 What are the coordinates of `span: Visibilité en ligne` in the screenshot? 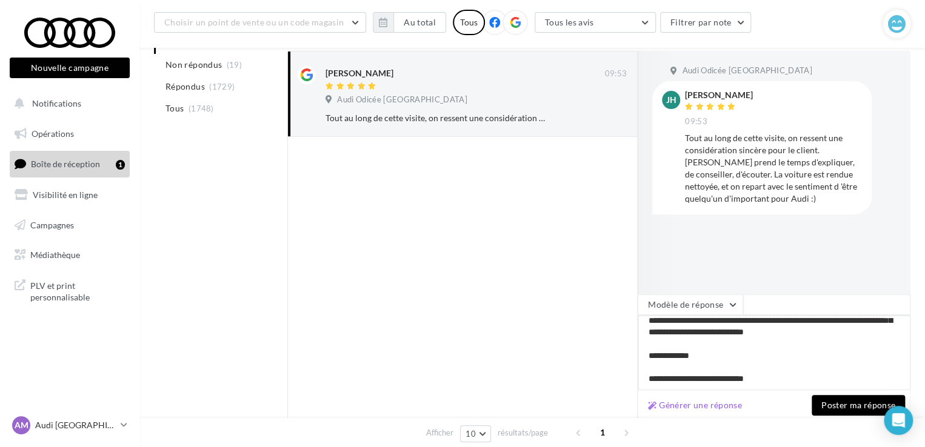 It's located at (65, 195).